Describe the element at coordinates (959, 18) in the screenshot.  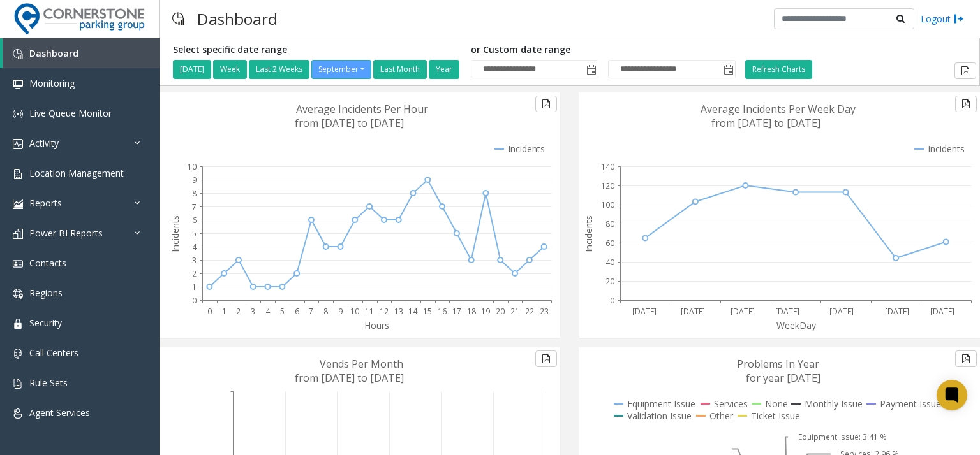
I see `img: logout` at that location.